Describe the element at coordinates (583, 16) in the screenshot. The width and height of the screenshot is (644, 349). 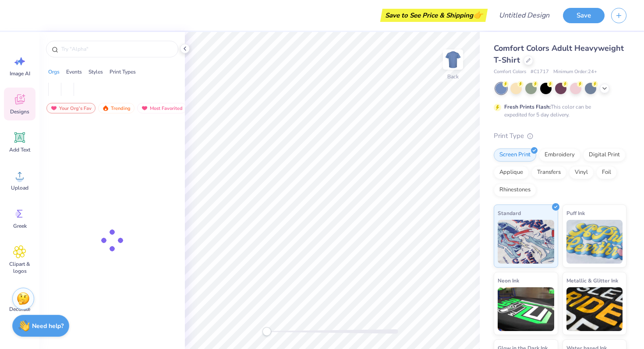
I see `button: Save` at that location.